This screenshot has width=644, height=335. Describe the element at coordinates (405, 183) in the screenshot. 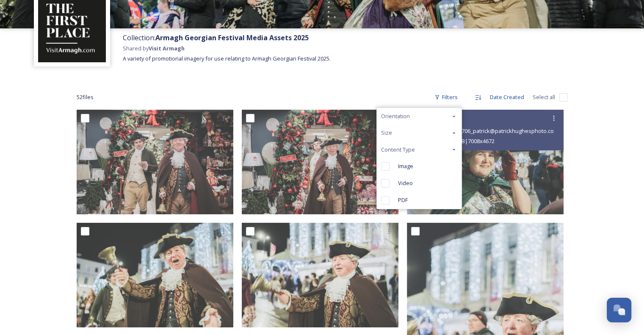

I see `span: Video` at that location.